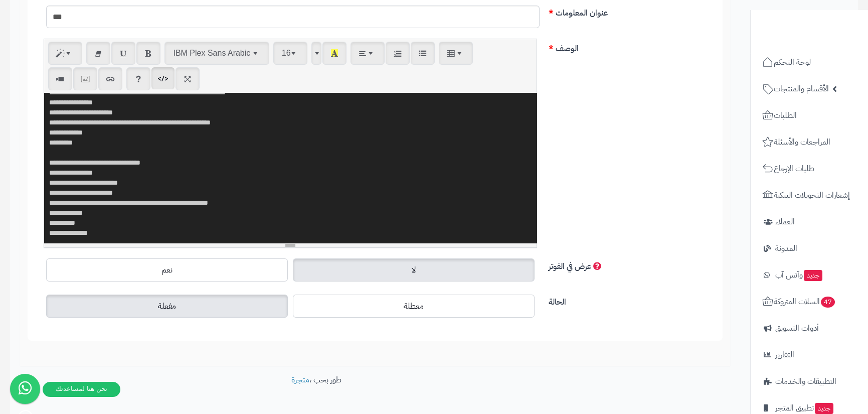 The height and width of the screenshot is (414, 868). What do you see at coordinates (629, 46) in the screenshot?
I see `label: الوصف` at bounding box center [629, 46].